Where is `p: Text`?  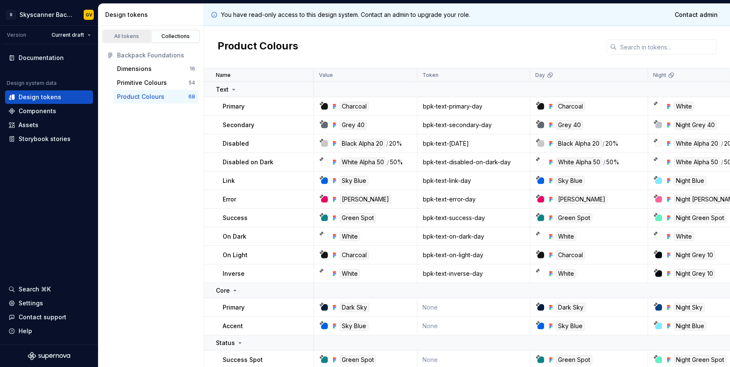 p: Text is located at coordinates (222, 90).